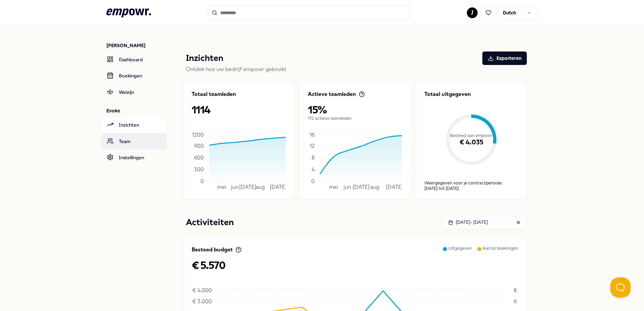 The image size is (644, 311). What do you see at coordinates (515, 301) in the screenshot?
I see `tspan: 6` at bounding box center [515, 301].